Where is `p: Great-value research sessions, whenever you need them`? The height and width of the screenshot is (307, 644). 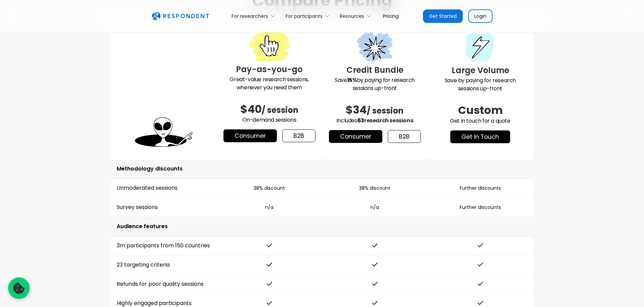
p: Great-value research sessions, whenever you need them is located at coordinates (270, 84).